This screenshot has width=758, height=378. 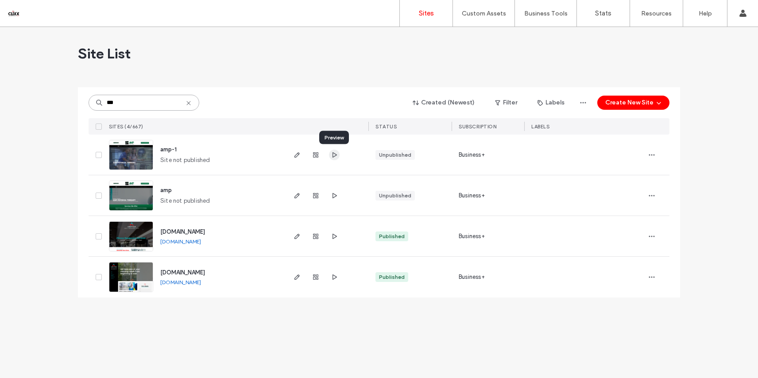 What do you see at coordinates (706, 13) in the screenshot?
I see `label: Help` at bounding box center [706, 13].